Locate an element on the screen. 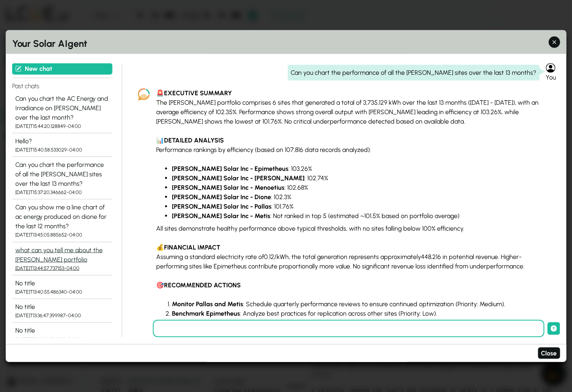 The height and width of the screenshot is (392, 572). strong: EXECUTIVE SUMMARY is located at coordinates (198, 93).